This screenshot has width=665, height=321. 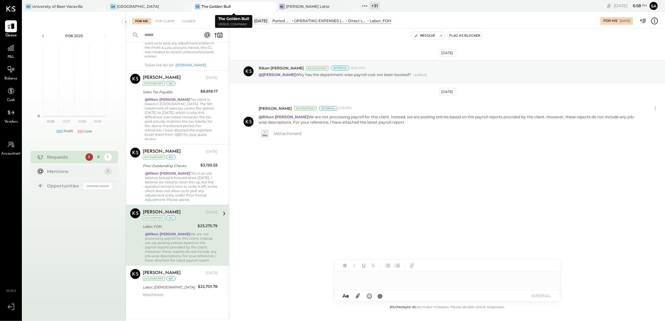 I want to click on text: W37, so click(x=66, y=121).